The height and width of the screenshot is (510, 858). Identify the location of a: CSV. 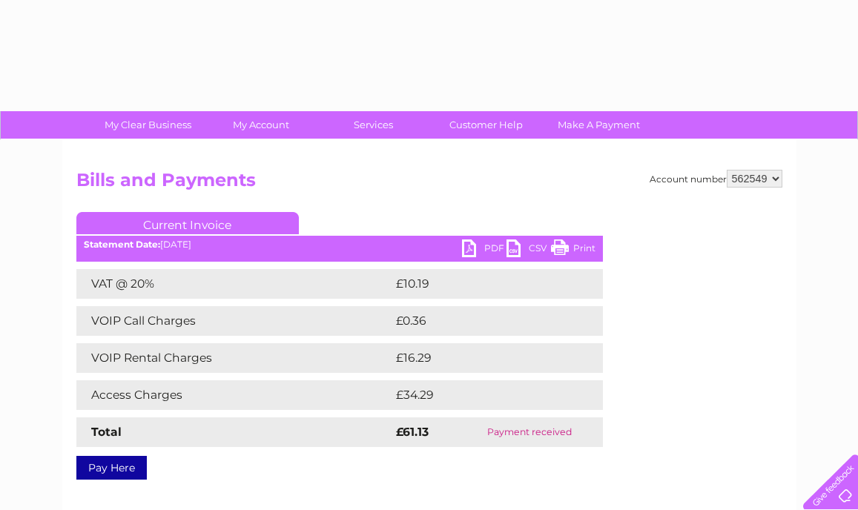
(529, 250).